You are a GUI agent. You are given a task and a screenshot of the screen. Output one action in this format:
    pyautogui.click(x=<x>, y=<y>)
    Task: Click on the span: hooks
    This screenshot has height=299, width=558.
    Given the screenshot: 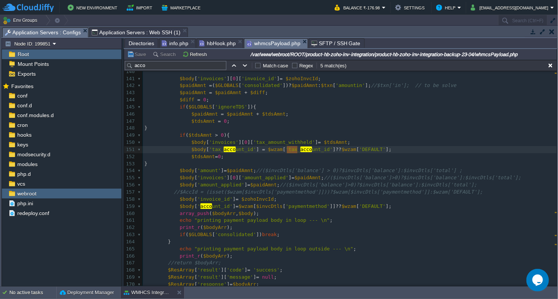 What is the action you would take?
    pyautogui.click(x=24, y=135)
    